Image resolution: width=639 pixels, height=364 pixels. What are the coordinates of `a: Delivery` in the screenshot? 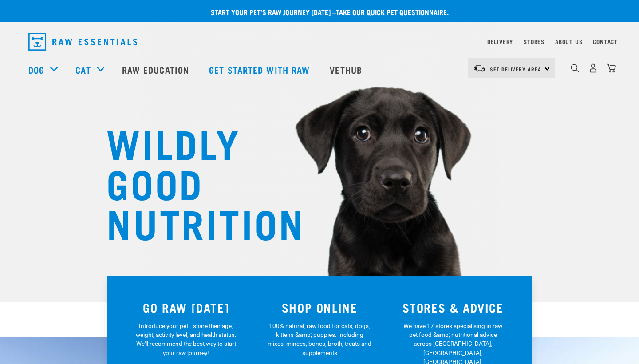 It's located at (500, 42).